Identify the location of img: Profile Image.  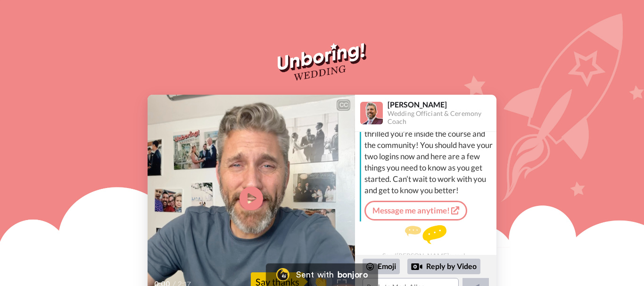
(371, 113).